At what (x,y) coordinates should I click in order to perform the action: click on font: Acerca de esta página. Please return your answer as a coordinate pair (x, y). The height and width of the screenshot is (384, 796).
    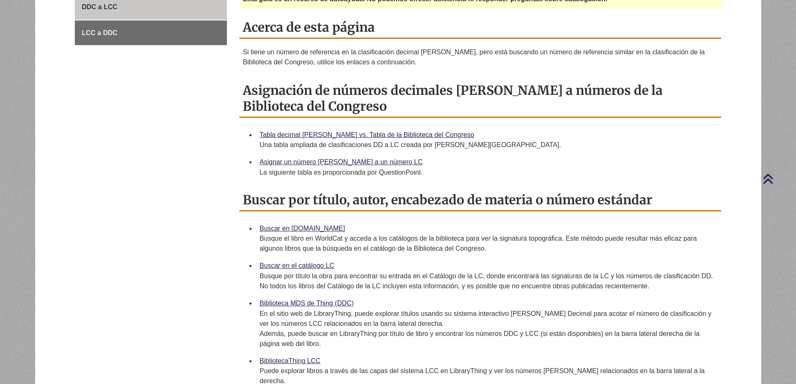
    Looking at the image, I should click on (309, 27).